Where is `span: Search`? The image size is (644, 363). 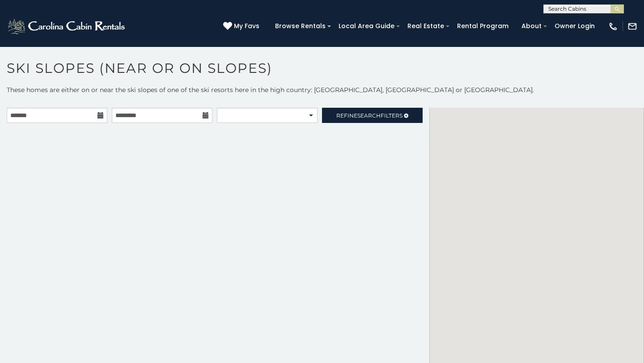 span: Search is located at coordinates (369, 116).